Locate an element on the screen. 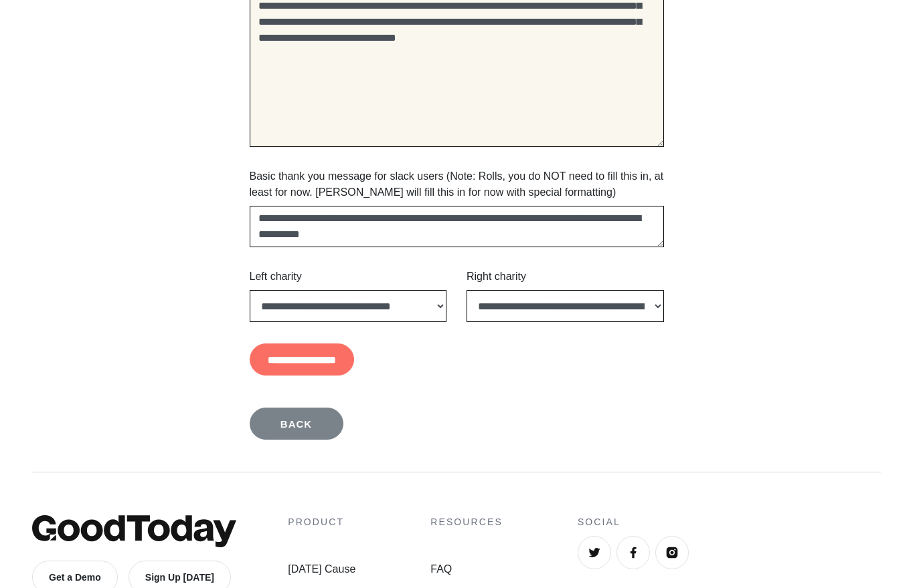 The height and width of the screenshot is (588, 913). a: Back is located at coordinates (296, 424).